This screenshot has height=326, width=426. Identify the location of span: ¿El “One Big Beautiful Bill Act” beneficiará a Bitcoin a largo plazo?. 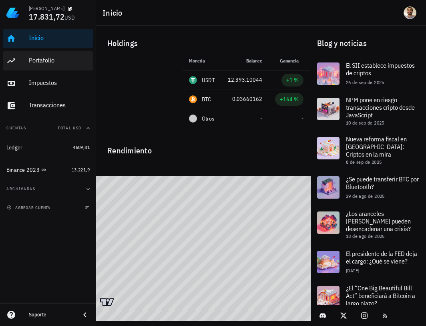
(380, 295).